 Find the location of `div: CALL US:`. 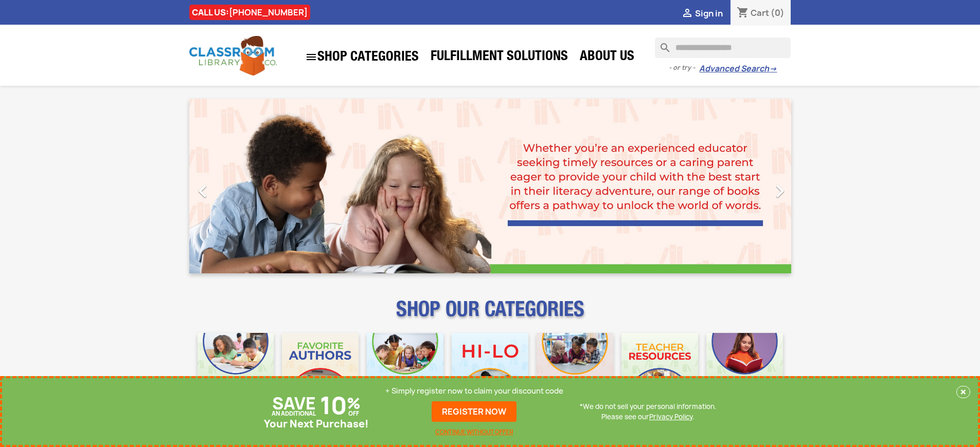

div: CALL US: is located at coordinates (250, 12).